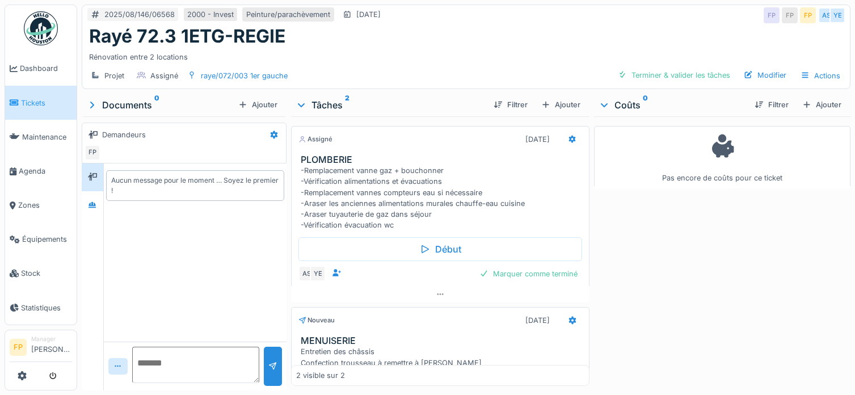  Describe the element at coordinates (46, 68) in the screenshot. I see `span: Dashboard` at that location.